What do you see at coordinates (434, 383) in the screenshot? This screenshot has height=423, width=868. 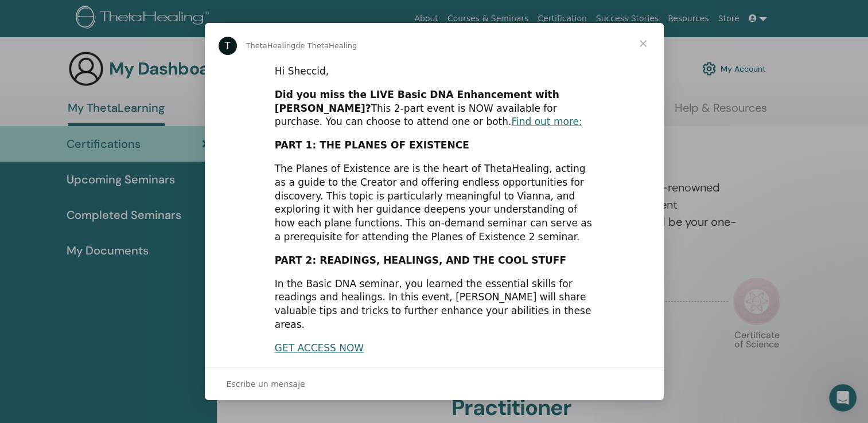 I see `div: Abrir conversación y responder` at bounding box center [434, 383].